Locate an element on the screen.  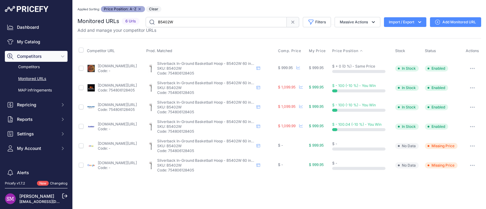
div: Pricefy v1.7.2 is located at coordinates (15, 183).